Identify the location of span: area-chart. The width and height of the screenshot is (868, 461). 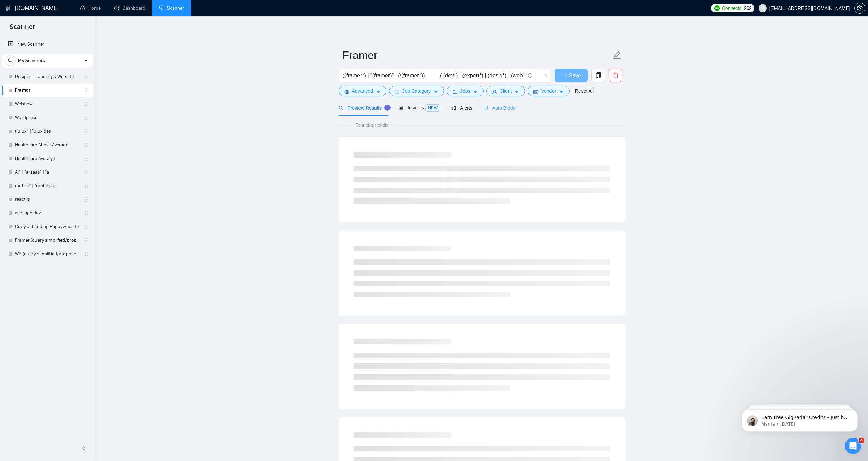
(401, 108).